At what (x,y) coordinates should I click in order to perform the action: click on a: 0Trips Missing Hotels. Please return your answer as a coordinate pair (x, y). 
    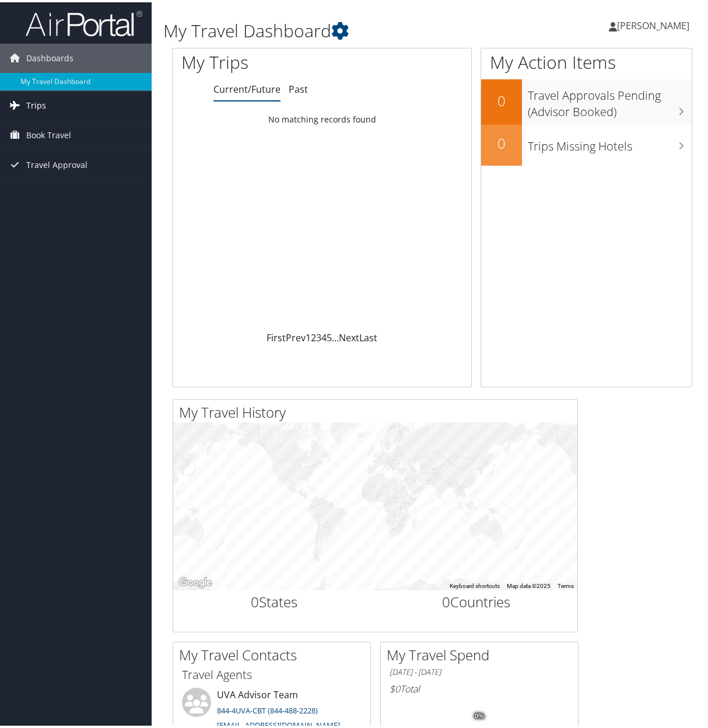
    Looking at the image, I should click on (586, 143).